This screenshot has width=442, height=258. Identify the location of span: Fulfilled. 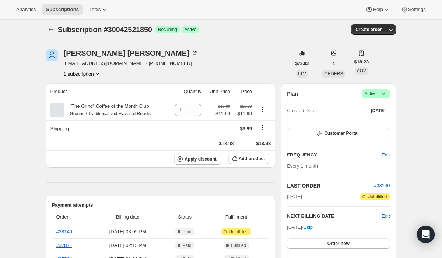
(238, 245).